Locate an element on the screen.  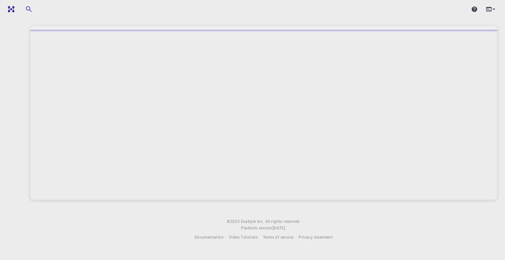
img: logo is located at coordinates (10, 9).